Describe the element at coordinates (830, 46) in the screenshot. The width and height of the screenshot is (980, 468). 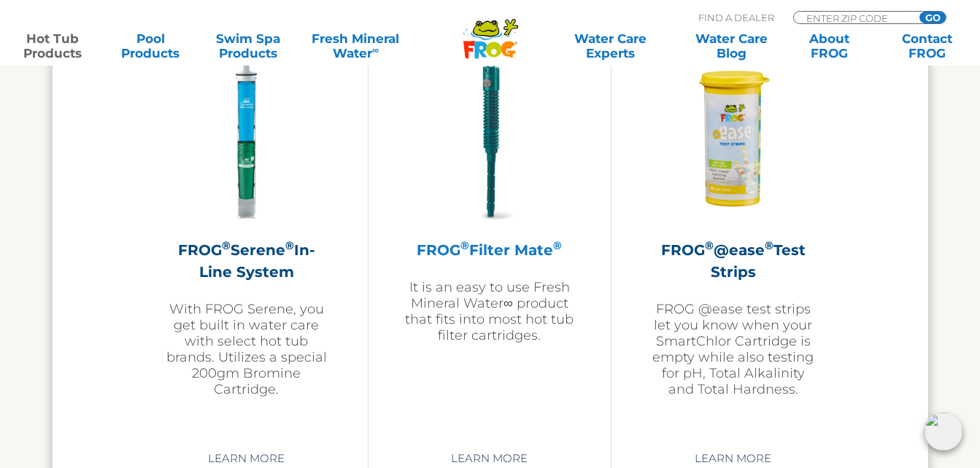
I see `a: AboutFROG` at that location.